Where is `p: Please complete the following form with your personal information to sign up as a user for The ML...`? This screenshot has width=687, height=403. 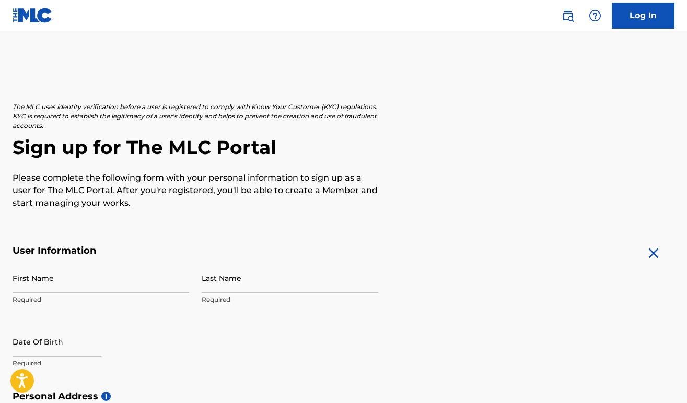 p: Please complete the following form with your personal information to sign up as a user for The ML... is located at coordinates (195, 191).